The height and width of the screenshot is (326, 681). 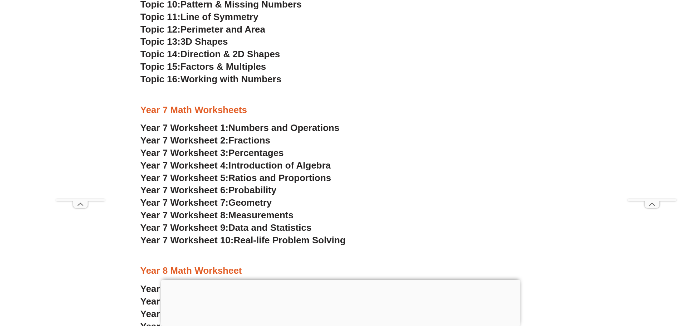 I want to click on span: Topic 15:, so click(x=161, y=67).